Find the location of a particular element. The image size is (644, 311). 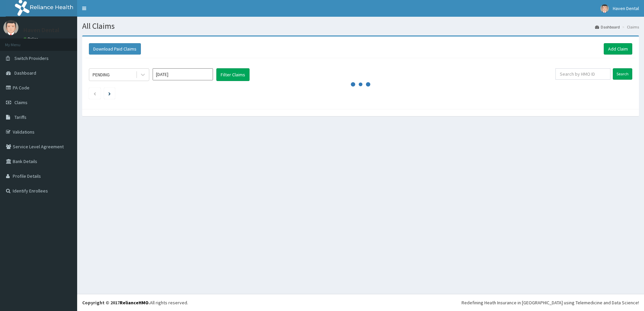

span: Claims is located at coordinates (21, 102).